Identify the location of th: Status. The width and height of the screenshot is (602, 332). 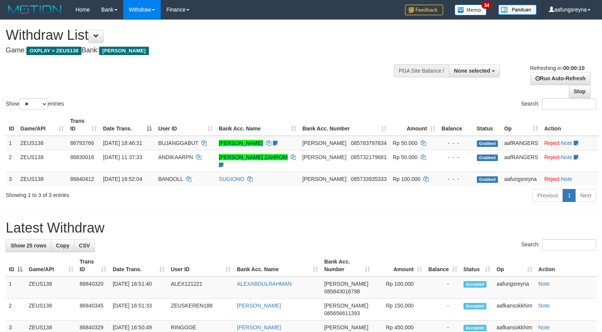
(488, 125).